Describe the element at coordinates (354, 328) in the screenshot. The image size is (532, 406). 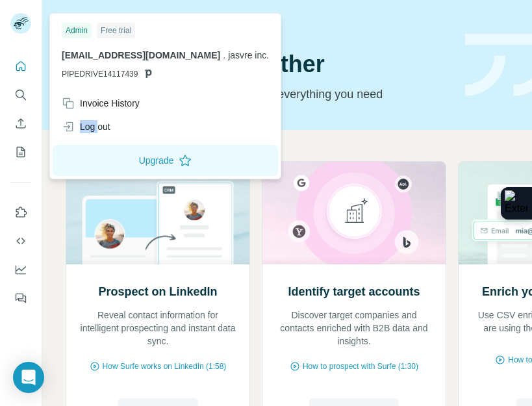
I see `p: Discover target companies and contacts enriched with B2B data and insights.` at that location.